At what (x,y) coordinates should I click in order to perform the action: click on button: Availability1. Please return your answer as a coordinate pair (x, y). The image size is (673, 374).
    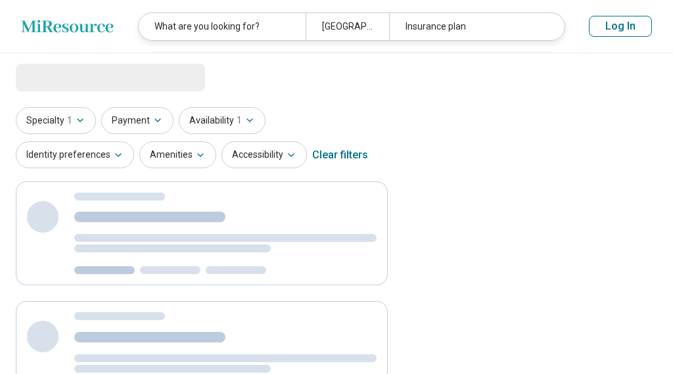
    Looking at the image, I should click on (222, 120).